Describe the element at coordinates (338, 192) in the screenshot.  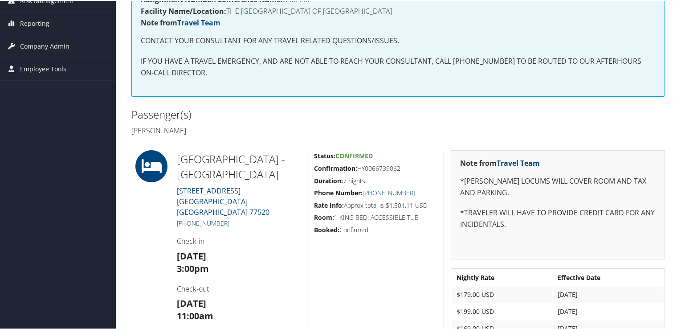
I see `strong: Phone Number:` at that location.